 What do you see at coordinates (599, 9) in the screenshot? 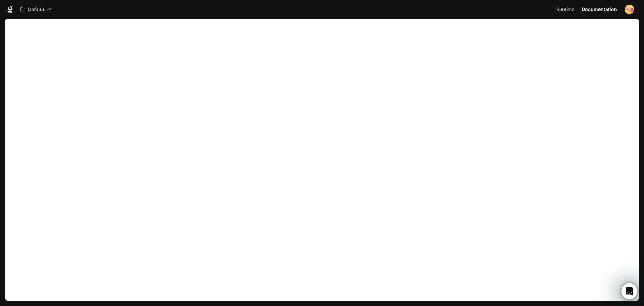
I see `a: Documentation` at bounding box center [599, 9].